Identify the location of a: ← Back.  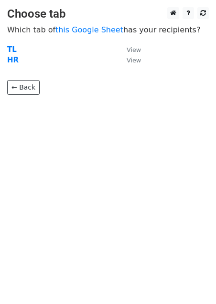
(23, 87).